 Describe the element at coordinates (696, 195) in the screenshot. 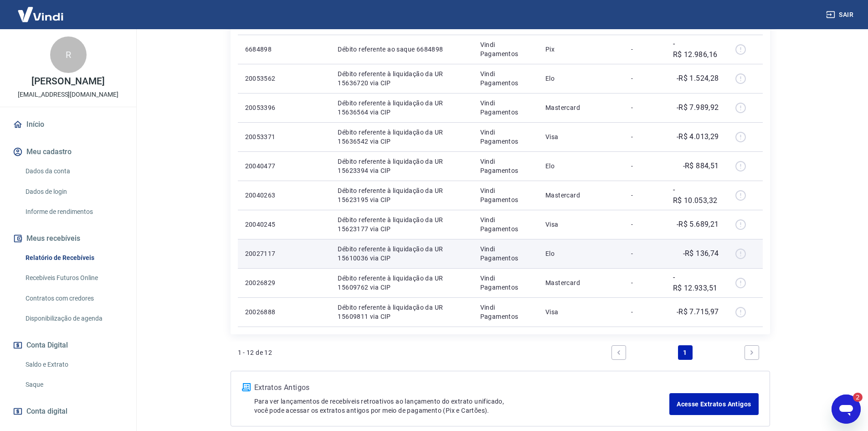

I see `p: -R$ 10.053,32` at that location.